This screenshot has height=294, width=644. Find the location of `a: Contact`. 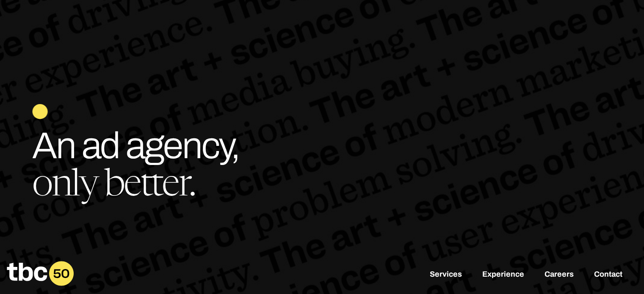

a: Contact is located at coordinates (608, 275).